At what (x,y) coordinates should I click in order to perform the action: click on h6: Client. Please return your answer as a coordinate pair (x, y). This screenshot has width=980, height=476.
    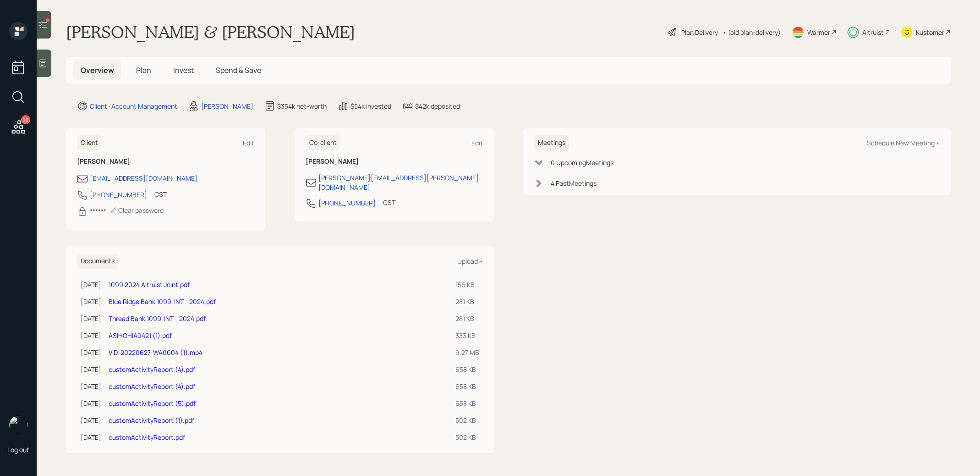
    Looking at the image, I should click on (89, 143).